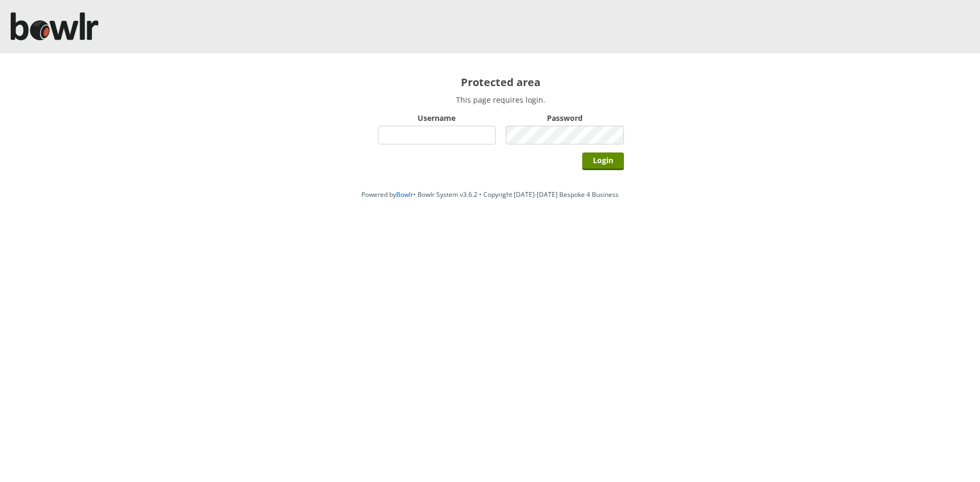 This screenshot has height=482, width=980. What do you see at coordinates (501, 100) in the screenshot?
I see `p: This page requires login.` at bounding box center [501, 100].